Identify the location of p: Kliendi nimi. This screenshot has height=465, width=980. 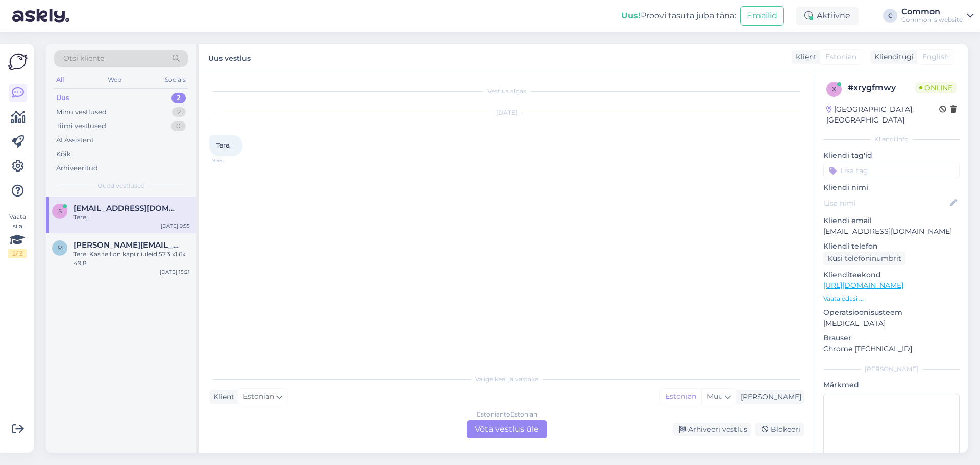
(891, 188).